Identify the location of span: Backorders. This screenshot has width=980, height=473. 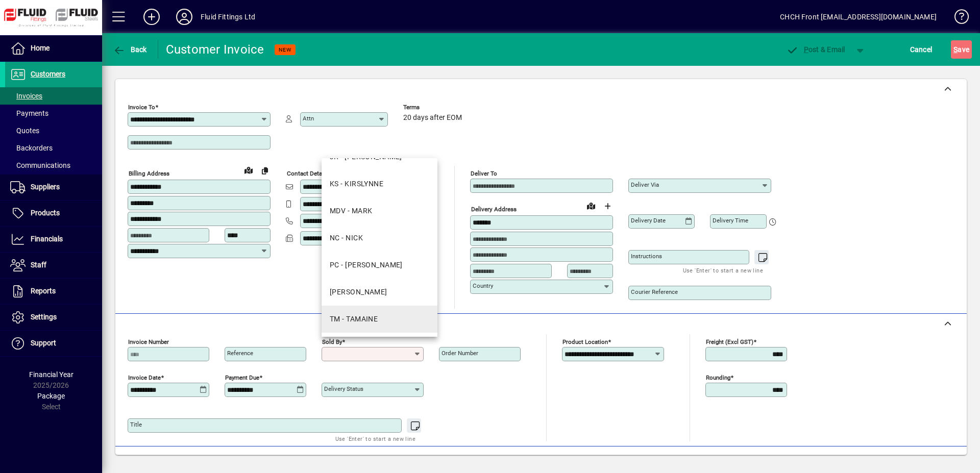
(31, 148).